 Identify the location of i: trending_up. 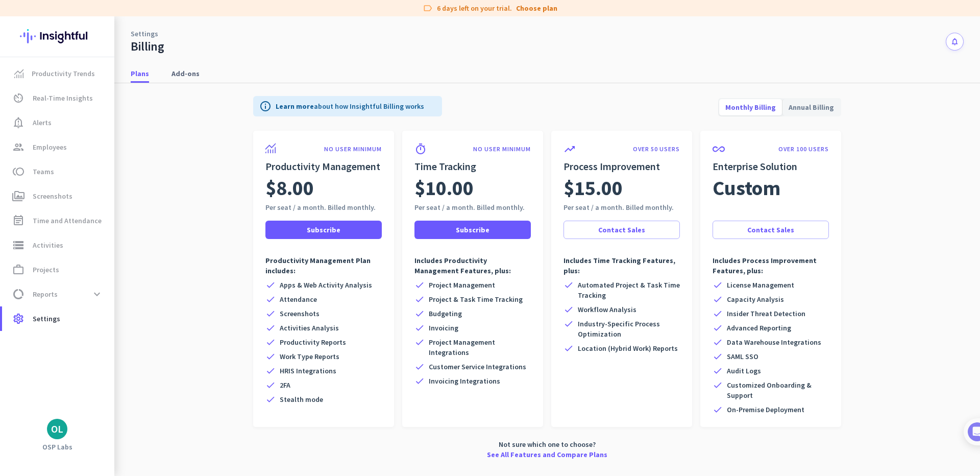
(569, 149).